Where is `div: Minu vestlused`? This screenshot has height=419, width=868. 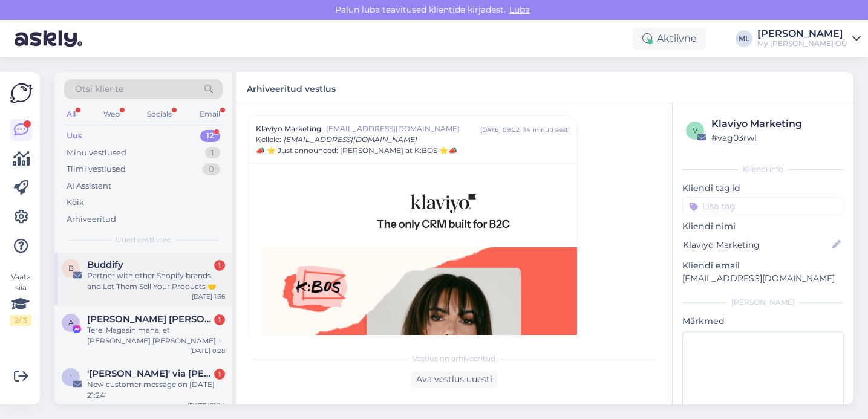
div: Minu vestlused is located at coordinates (97, 153).